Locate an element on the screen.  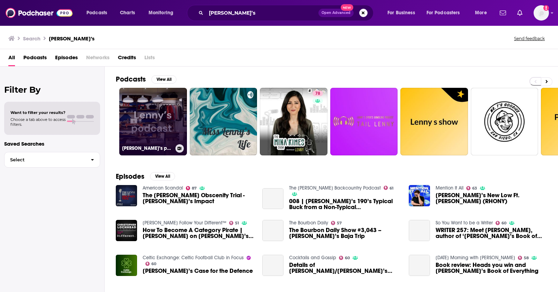
span: 61 is located at coordinates (391, 188).